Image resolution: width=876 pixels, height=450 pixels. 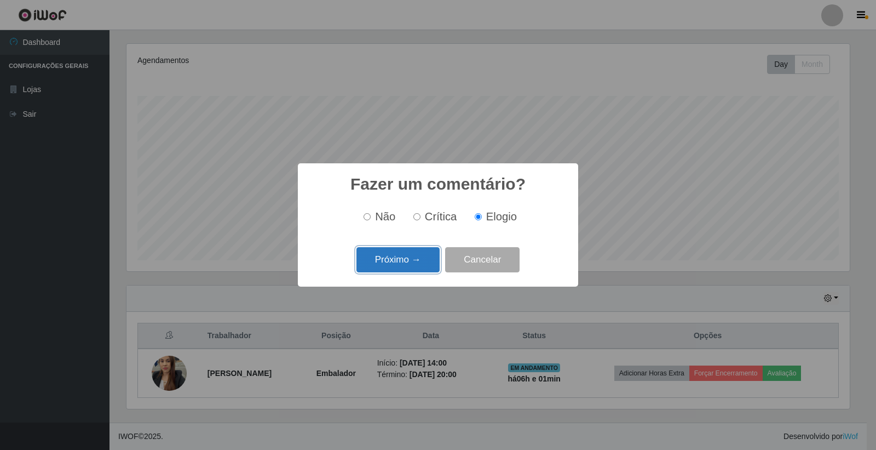 I want to click on h2: Fazer um comentário?, so click(x=438, y=184).